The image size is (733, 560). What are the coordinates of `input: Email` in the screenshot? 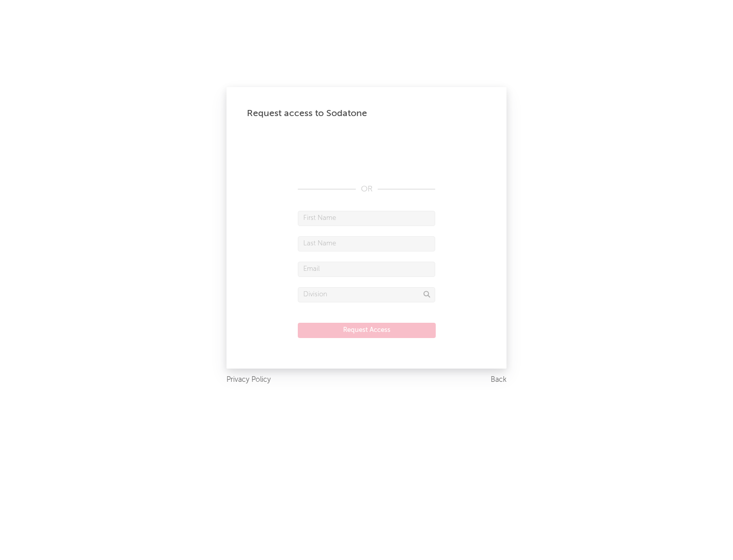 It's located at (366, 269).